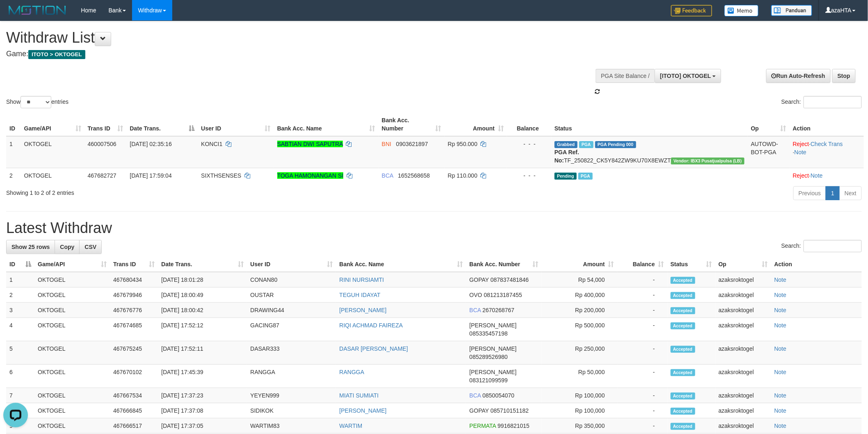  Describe the element at coordinates (580, 353) in the screenshot. I see `td: Rp 250,000` at that location.